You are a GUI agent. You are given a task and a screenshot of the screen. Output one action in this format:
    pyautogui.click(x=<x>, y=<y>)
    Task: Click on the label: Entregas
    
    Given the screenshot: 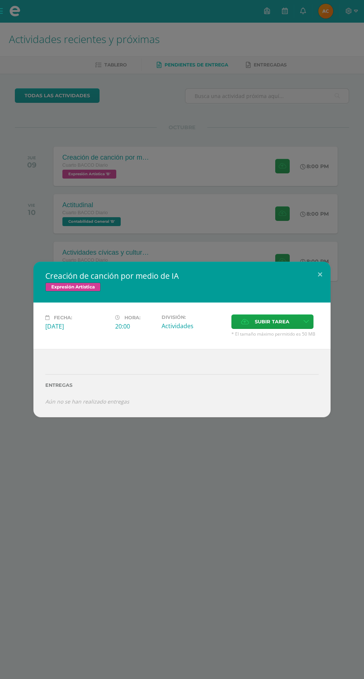 What is the action you would take?
    pyautogui.click(x=182, y=385)
    